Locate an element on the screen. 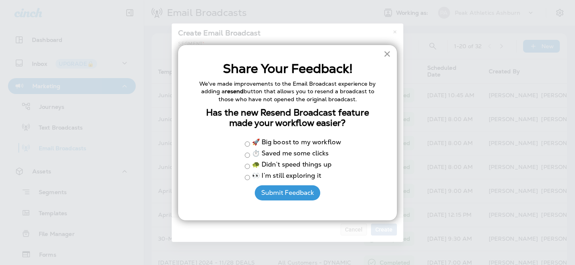 The image size is (575, 265). strong: resend is located at coordinates (234, 91).